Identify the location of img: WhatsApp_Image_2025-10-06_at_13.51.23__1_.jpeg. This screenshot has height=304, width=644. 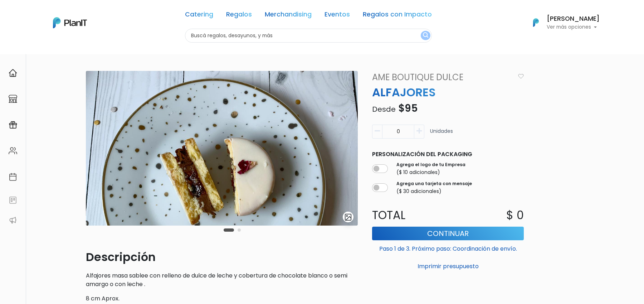
(222, 148).